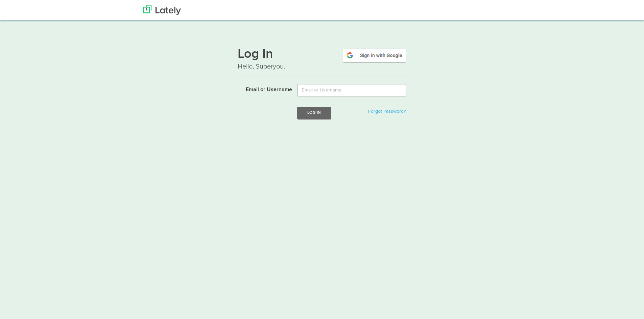  What do you see at coordinates (322, 55) in the screenshot?
I see `h1: Log In` at bounding box center [322, 55].